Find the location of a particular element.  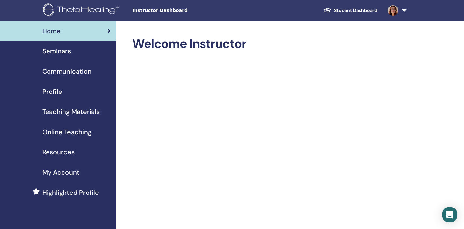

img: logo.png is located at coordinates (82, 10).